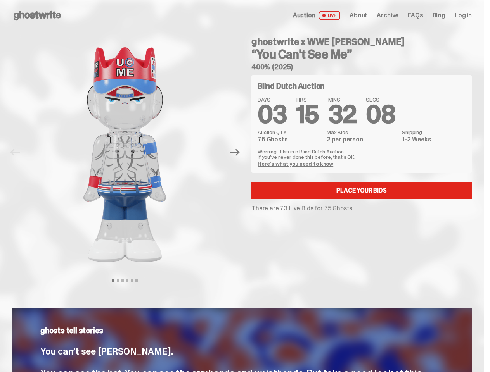 The width and height of the screenshot is (490, 372). Describe the element at coordinates (438, 16) in the screenshot. I see `a: Blog` at that location.